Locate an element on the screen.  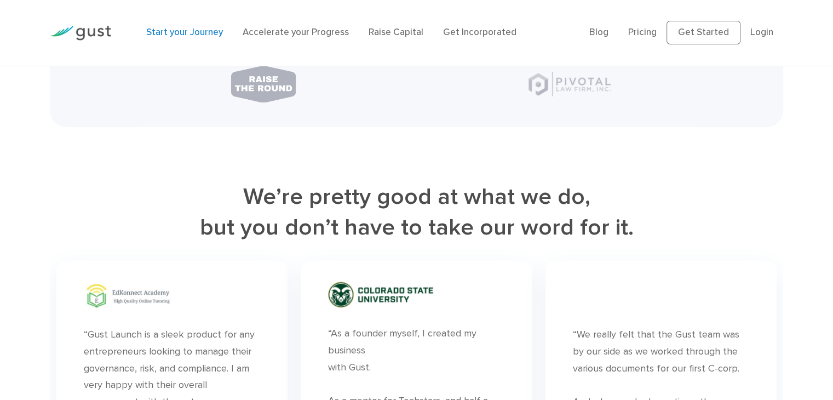
a: Get Started is located at coordinates (703, 33).